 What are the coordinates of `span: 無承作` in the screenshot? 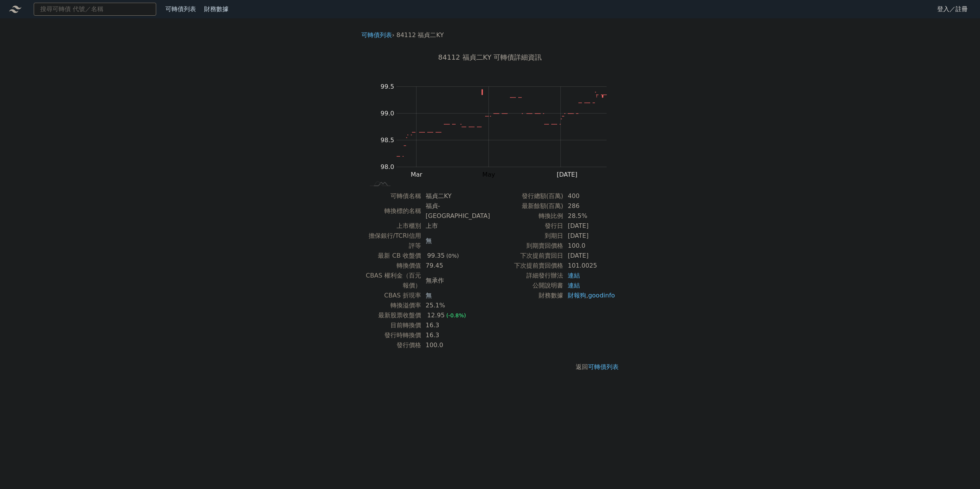 It's located at (435, 281).